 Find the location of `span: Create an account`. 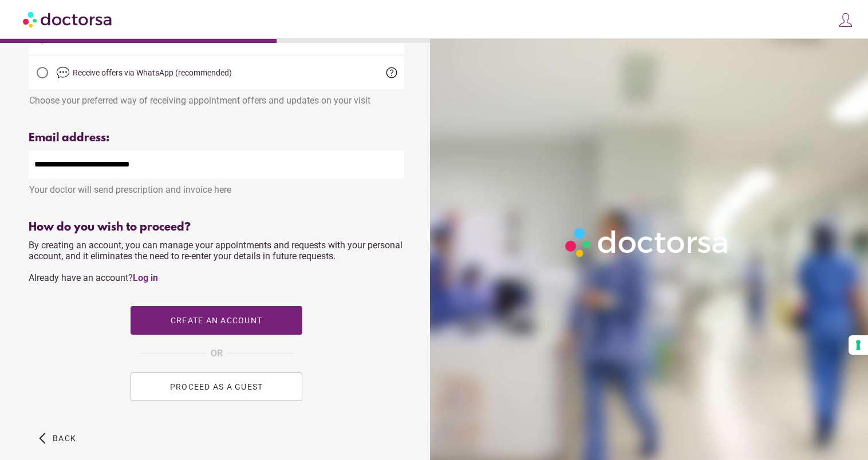

span: Create an account is located at coordinates (216, 321).